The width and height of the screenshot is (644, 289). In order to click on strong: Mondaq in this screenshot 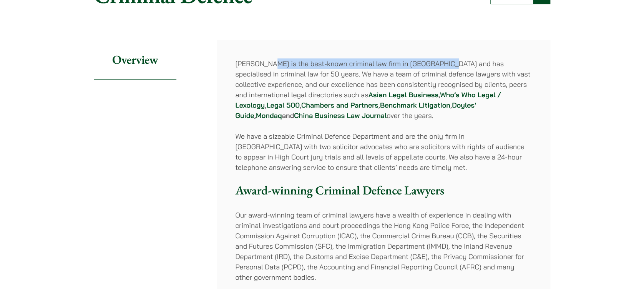, I will do `click(269, 115)`.